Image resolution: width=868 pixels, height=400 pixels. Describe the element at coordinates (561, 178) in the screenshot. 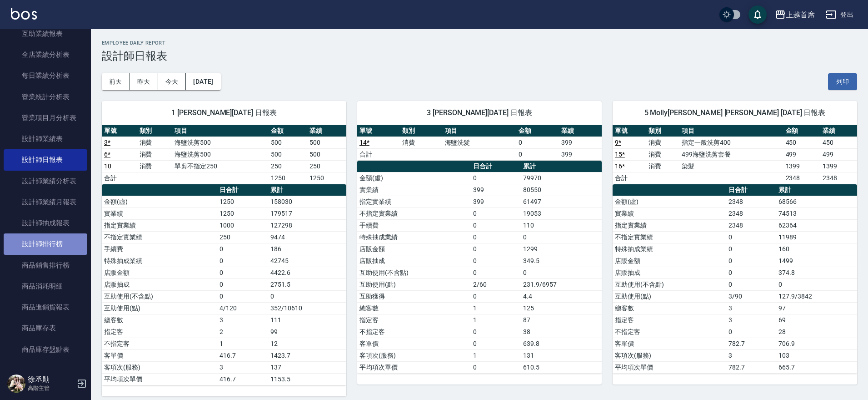

I see `td: 79970` at that location.